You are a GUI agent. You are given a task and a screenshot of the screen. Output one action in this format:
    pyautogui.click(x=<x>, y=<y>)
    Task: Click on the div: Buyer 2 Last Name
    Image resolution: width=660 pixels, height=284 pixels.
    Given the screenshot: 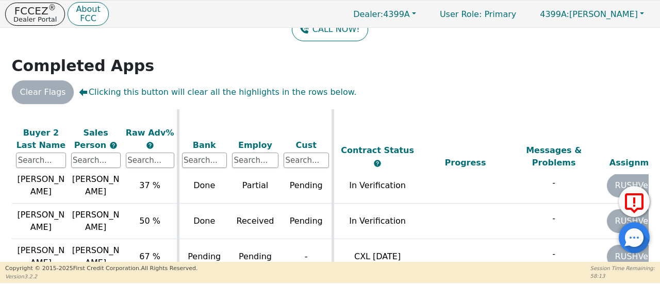 What is the action you would take?
    pyautogui.click(x=41, y=139)
    